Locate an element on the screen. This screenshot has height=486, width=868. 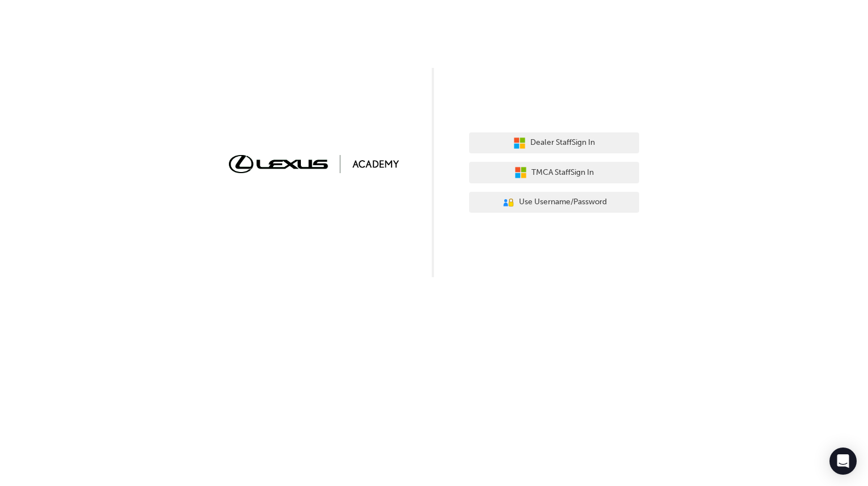
button: Dealer StaffSign In is located at coordinates (554, 143).